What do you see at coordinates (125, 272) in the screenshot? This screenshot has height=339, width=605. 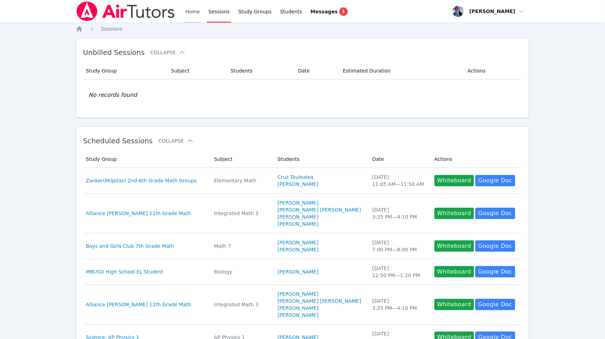 I see `span: MBUSD High School EL Student` at bounding box center [125, 272].